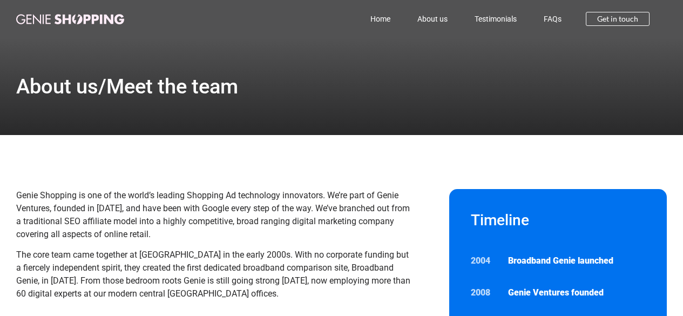 The height and width of the screenshot is (316, 683). I want to click on span: Get in touch, so click(618, 19).